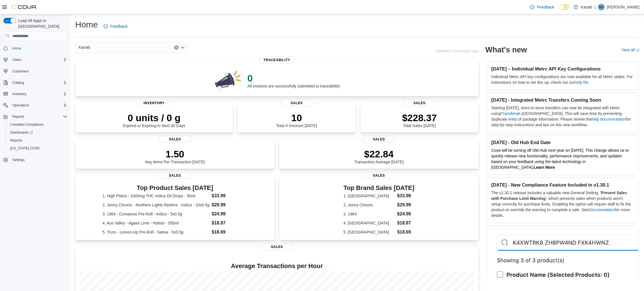  I want to click on span: Dashboards, so click(22, 133).